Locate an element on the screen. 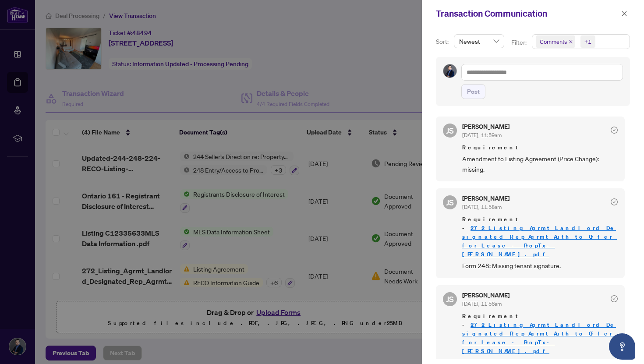 The width and height of the screenshot is (644, 364). button: Post is located at coordinates (473, 92).